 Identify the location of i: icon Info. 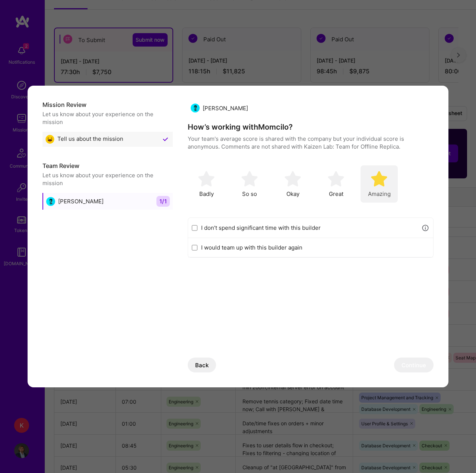
(425, 228).